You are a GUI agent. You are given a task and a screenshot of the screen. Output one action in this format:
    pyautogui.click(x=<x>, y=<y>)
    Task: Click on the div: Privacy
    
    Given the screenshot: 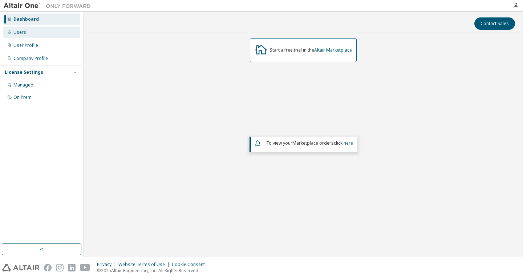 What is the action you would take?
    pyautogui.click(x=107, y=264)
    